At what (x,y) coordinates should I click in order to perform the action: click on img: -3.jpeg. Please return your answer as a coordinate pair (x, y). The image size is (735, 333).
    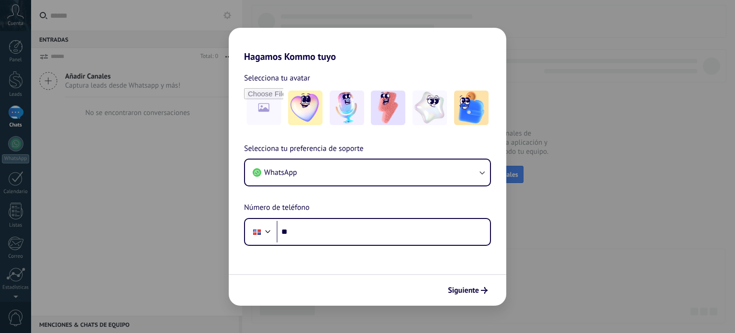
    Looking at the image, I should click on (388, 108).